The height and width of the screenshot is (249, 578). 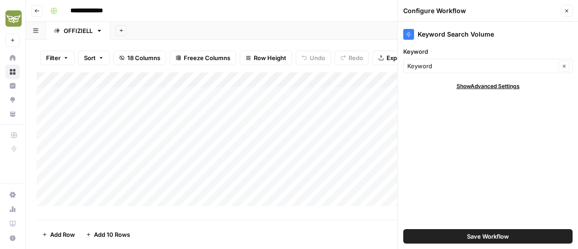 I want to click on button: Export CSV, so click(x=398, y=58).